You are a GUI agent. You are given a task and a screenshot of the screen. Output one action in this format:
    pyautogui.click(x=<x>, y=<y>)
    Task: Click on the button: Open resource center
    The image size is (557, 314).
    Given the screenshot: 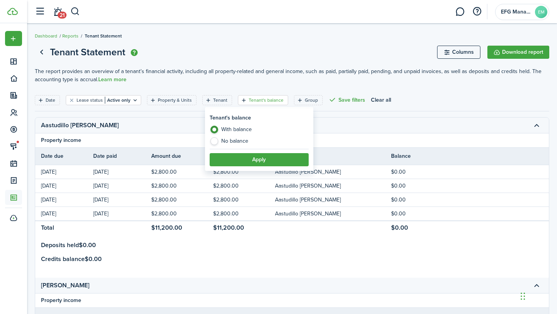 What is the action you would take?
    pyautogui.click(x=477, y=12)
    